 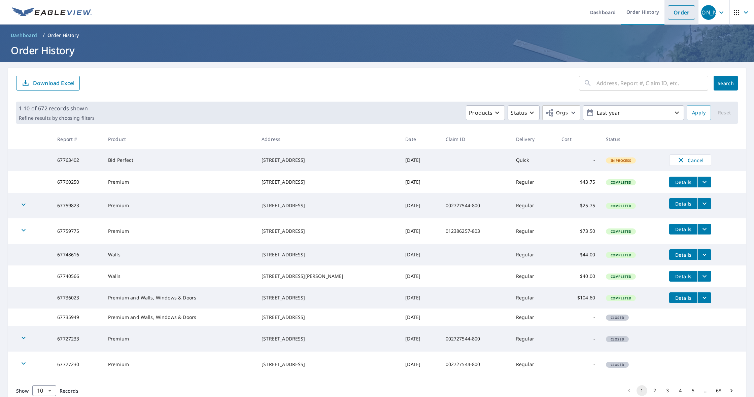 I want to click on p: Refine results by choosing filters, so click(x=57, y=118).